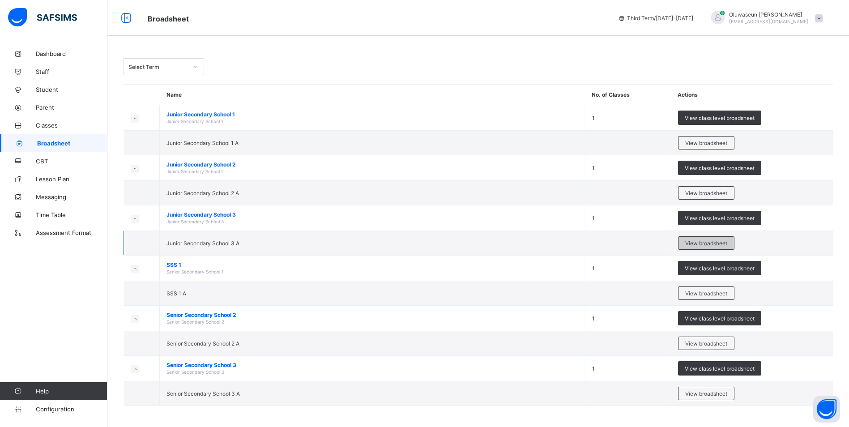 This screenshot has height=427, width=849. What do you see at coordinates (656, 18) in the screenshot?
I see `span: session/term information` at bounding box center [656, 18].